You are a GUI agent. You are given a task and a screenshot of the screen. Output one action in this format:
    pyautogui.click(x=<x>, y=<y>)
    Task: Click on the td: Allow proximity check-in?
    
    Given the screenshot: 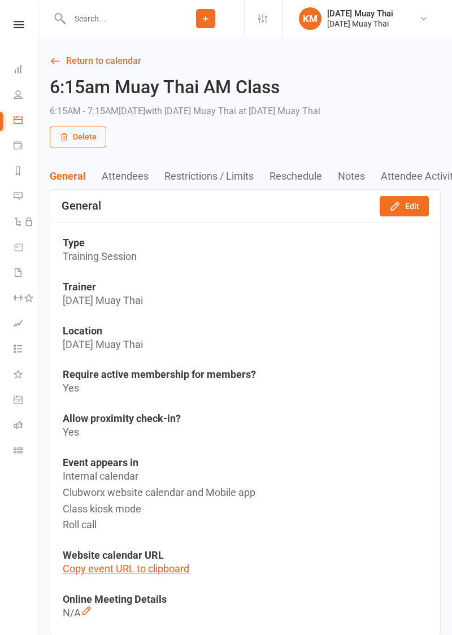 What is the action you would take?
    pyautogui.click(x=245, y=418)
    